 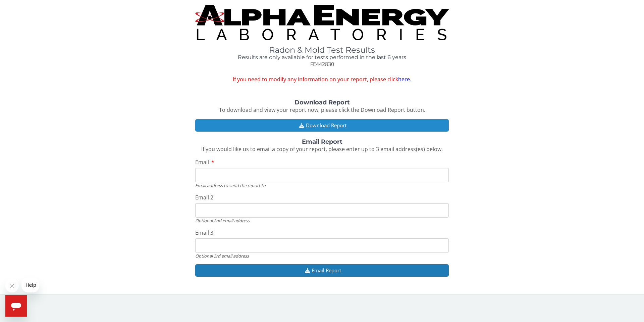 I want to click on span: Email 3, so click(x=204, y=232).